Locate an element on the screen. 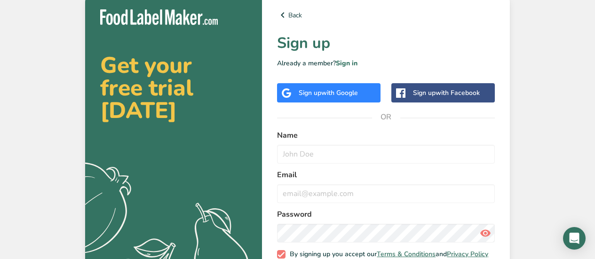 The width and height of the screenshot is (595, 259). span: By signing up you accept our and is located at coordinates (387, 254).